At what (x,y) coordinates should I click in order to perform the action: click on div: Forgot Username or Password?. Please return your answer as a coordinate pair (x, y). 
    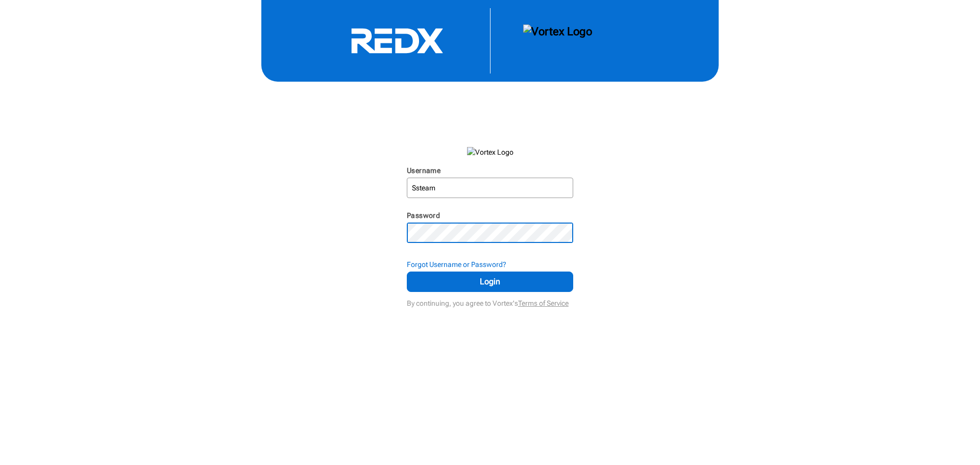
    Looking at the image, I should click on (490, 265).